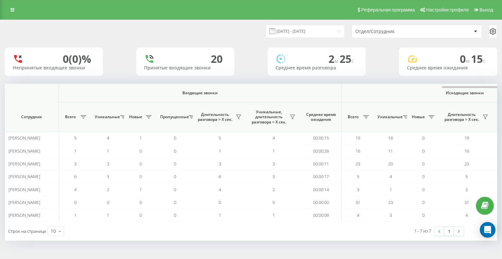  What do you see at coordinates (185, 68) in the screenshot?
I see `div: Принятые входящие звонки` at bounding box center [185, 68].